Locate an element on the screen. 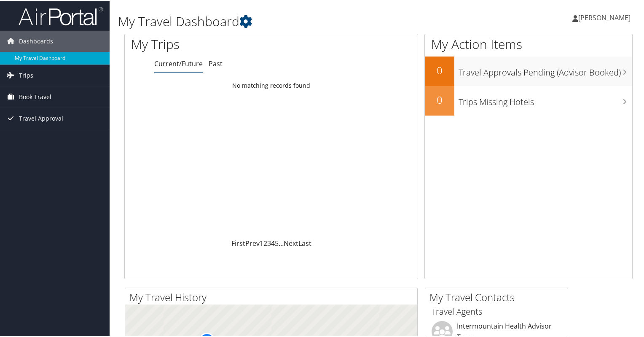  a: 4 is located at coordinates (272, 243).